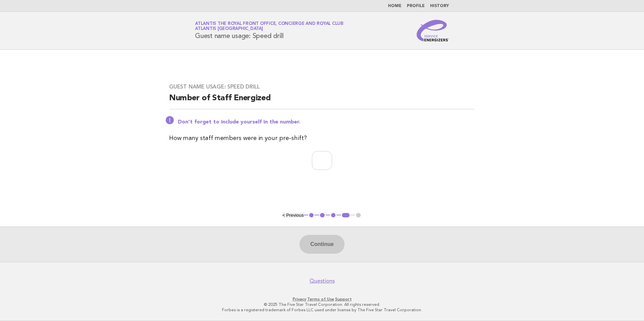 The width and height of the screenshot is (644, 321). Describe the element at coordinates (322, 305) in the screenshot. I see `p: © 2025 The Five Star Travel Corporation. All rights reserved.` at that location.